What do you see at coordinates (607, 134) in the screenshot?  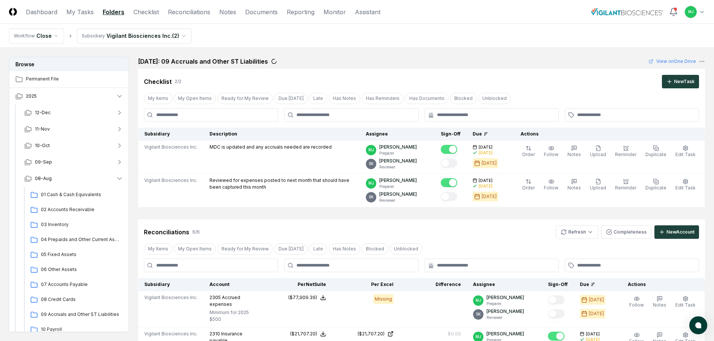 I see `div: Actions` at bounding box center [607, 134].